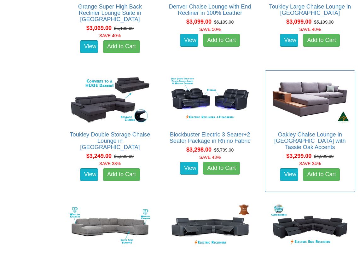 Image resolution: width=360 pixels, height=260 pixels. What do you see at coordinates (210, 29) in the screenshot?
I see `font: SAVE 50%` at bounding box center [210, 29].